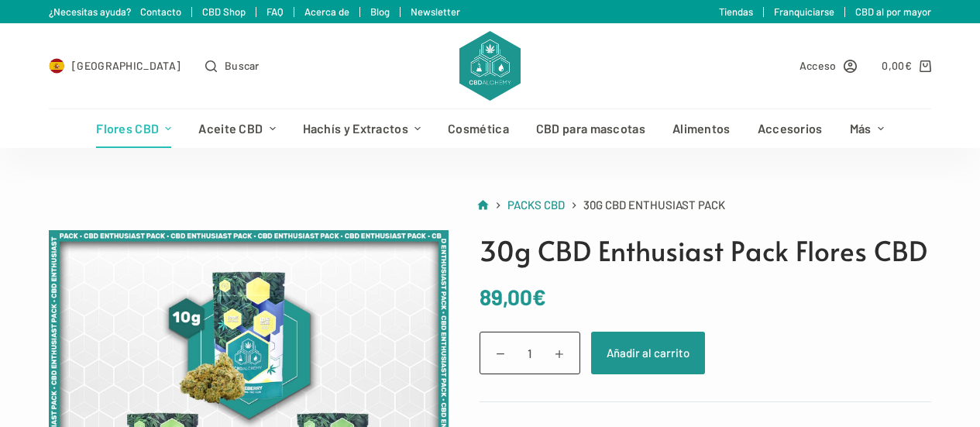  What do you see at coordinates (648, 352) in the screenshot?
I see `button: Añadir al carrito` at bounding box center [648, 352].